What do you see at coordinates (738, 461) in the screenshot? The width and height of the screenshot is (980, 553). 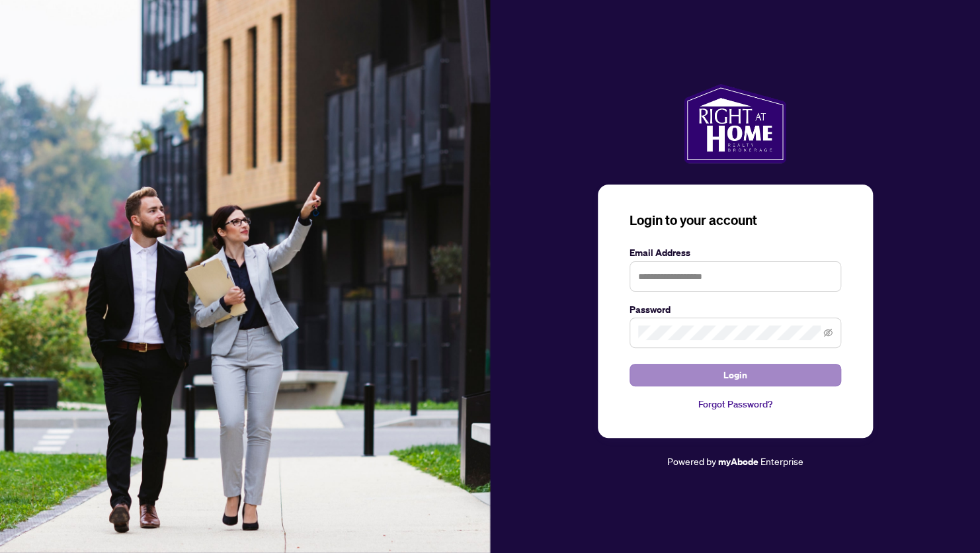 I see `a: myAbode` at bounding box center [738, 461].